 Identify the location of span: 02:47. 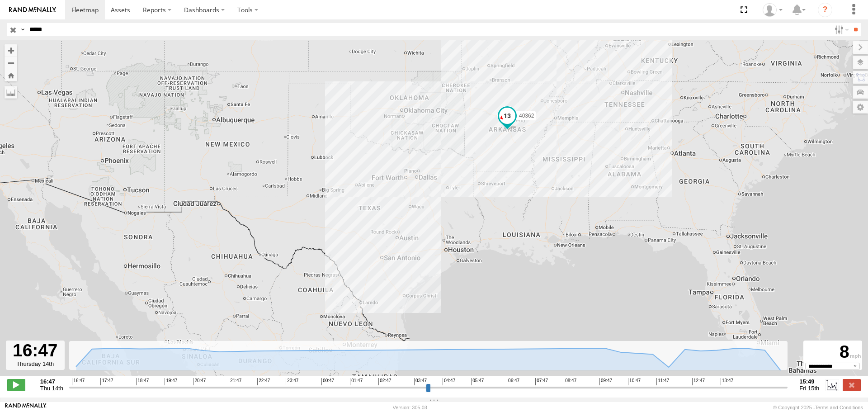
(385, 382).